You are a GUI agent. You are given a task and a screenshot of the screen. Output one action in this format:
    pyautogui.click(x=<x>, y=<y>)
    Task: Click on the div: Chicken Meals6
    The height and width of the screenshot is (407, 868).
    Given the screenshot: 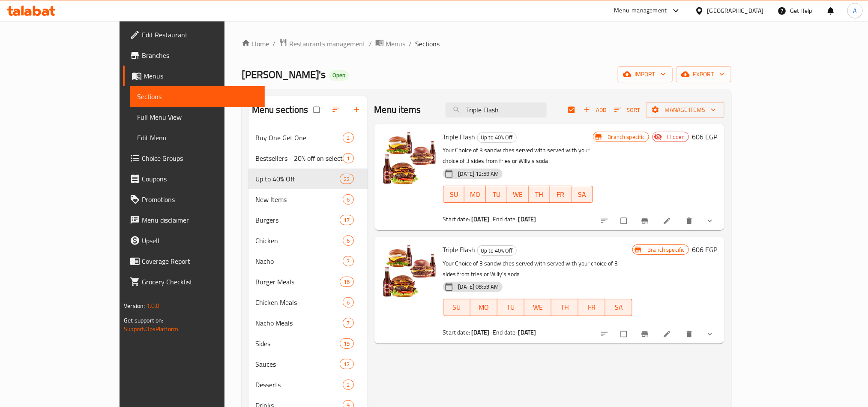 What is the action you would take?
    pyautogui.click(x=308, y=302)
    